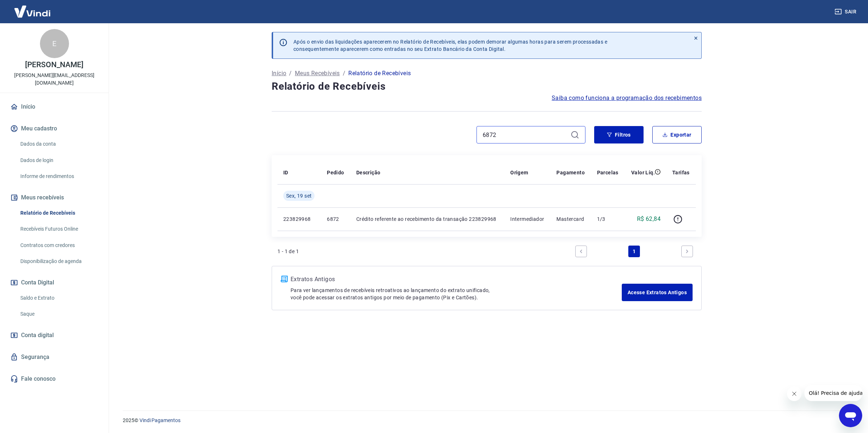 This screenshot has width=868, height=433. I want to click on p: Parcelas, so click(608, 173).